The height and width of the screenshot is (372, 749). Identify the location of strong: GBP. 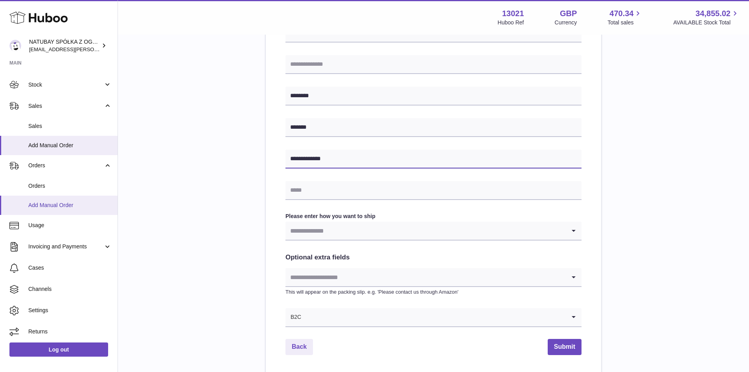
(568, 13).